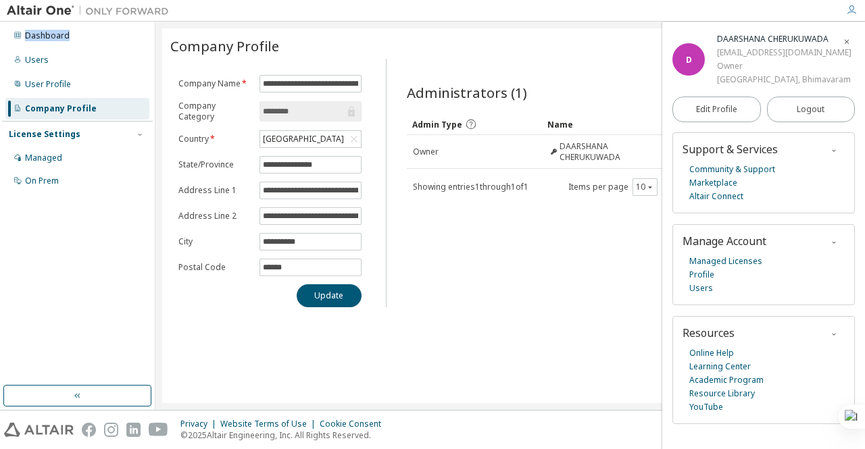  What do you see at coordinates (215, 216) in the screenshot?
I see `label: Address Line 2` at bounding box center [215, 216].